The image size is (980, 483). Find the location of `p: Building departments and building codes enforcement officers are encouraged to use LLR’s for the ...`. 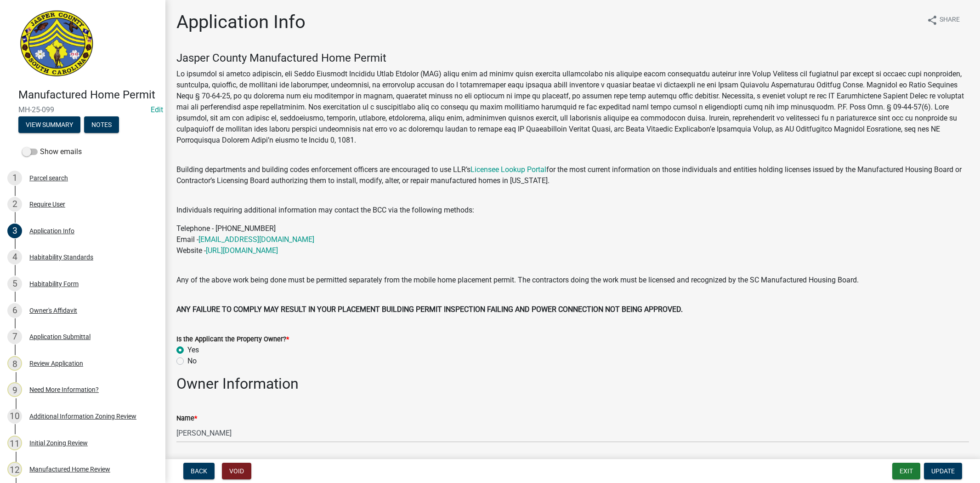

p: Building departments and building codes enforcement officers are encouraged to use LLR’s for the ... is located at coordinates (573, 170).